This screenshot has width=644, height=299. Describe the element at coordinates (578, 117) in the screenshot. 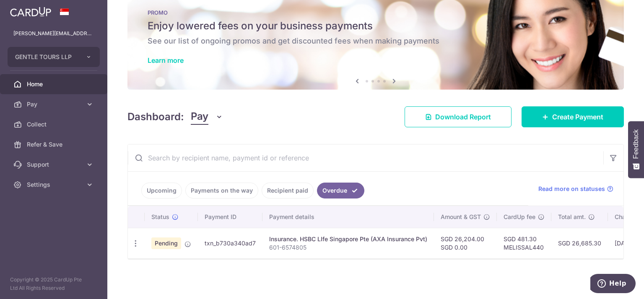

I see `span: Create Payment` at that location.